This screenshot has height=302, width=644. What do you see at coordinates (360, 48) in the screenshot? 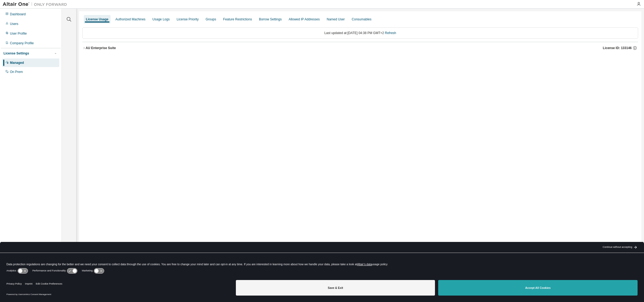
I see `button: AU Enterprise SuiteLicense ID: 133146` at bounding box center [360, 48].